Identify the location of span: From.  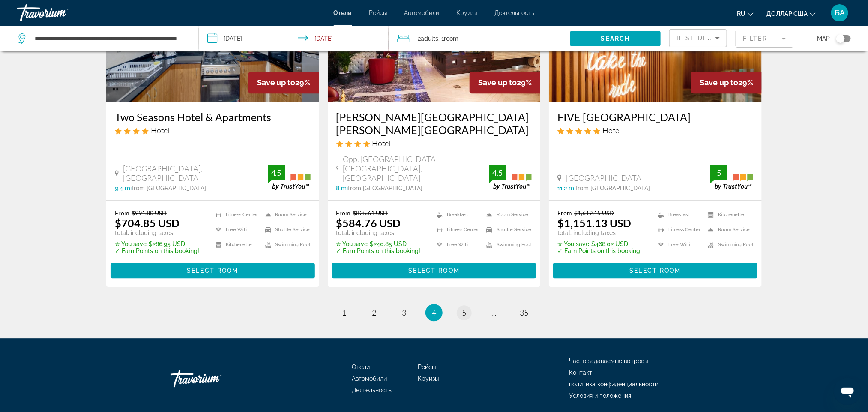
(344, 213).